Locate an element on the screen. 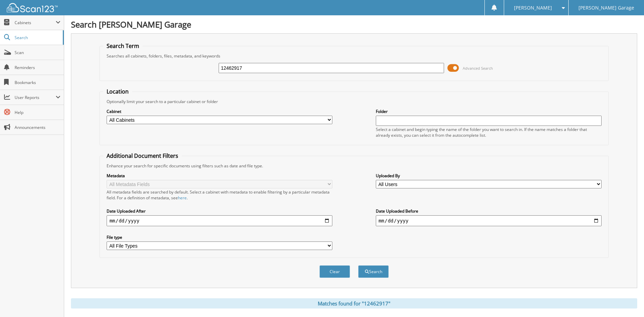  img: scan123-logo-white.svg is located at coordinates (32, 8).